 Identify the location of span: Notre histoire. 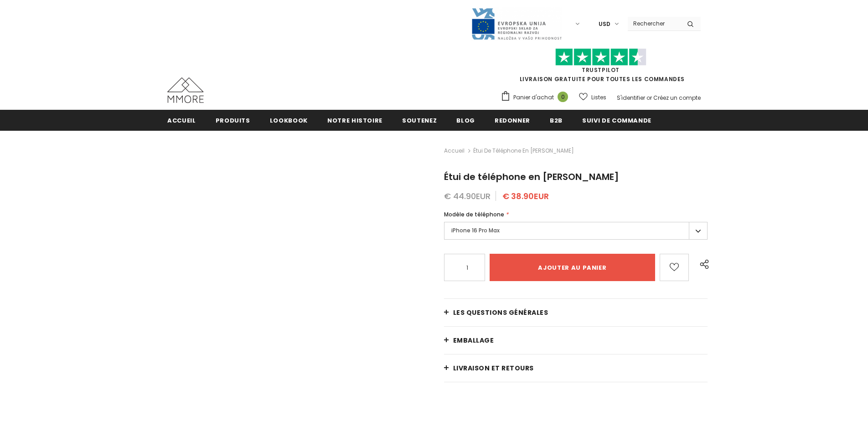
(355, 120).